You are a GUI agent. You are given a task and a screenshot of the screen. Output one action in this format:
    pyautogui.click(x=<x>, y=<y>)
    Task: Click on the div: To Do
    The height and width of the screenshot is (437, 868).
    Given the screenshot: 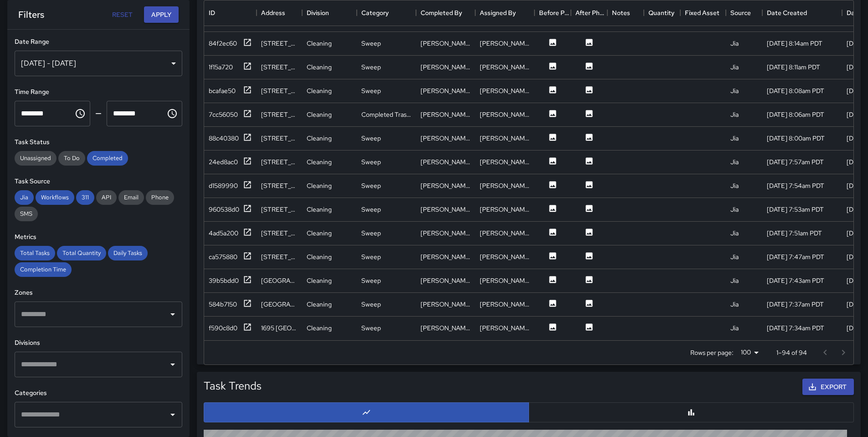 What is the action you would take?
    pyautogui.click(x=72, y=158)
    